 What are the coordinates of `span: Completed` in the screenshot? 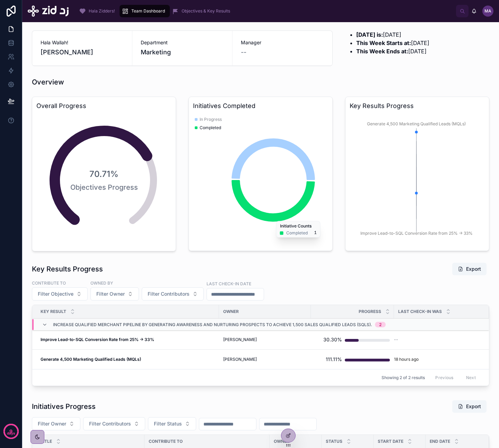 It's located at (210, 128).